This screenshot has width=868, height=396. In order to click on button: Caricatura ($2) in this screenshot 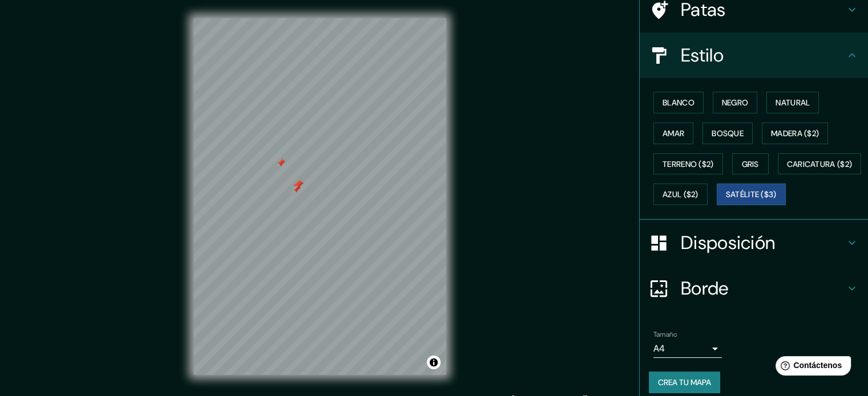, I will do `click(819, 164)`.